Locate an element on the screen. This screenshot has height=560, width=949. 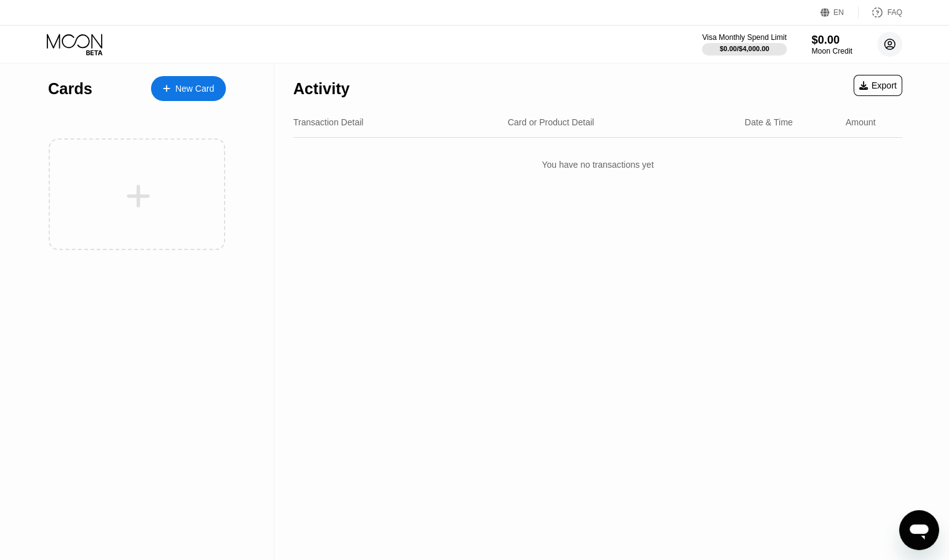
div: Activity is located at coordinates (321, 88).